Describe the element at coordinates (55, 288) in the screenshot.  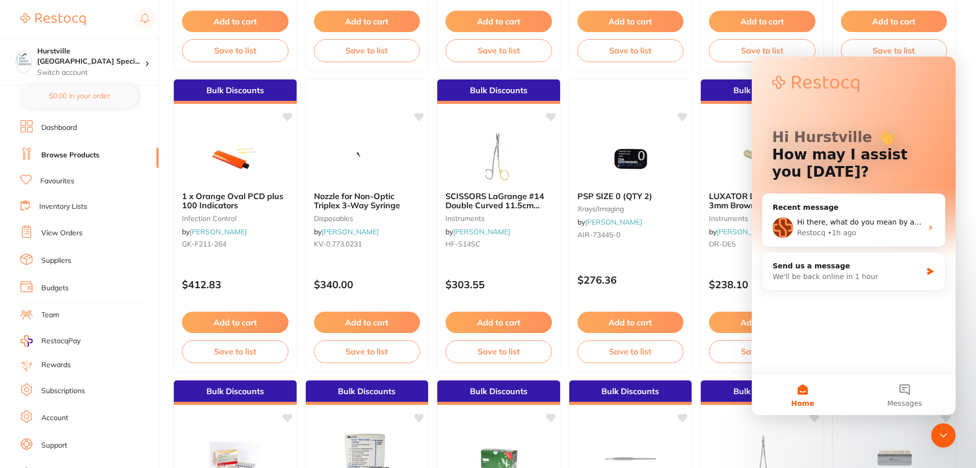
I see `a: Budgets` at that location.